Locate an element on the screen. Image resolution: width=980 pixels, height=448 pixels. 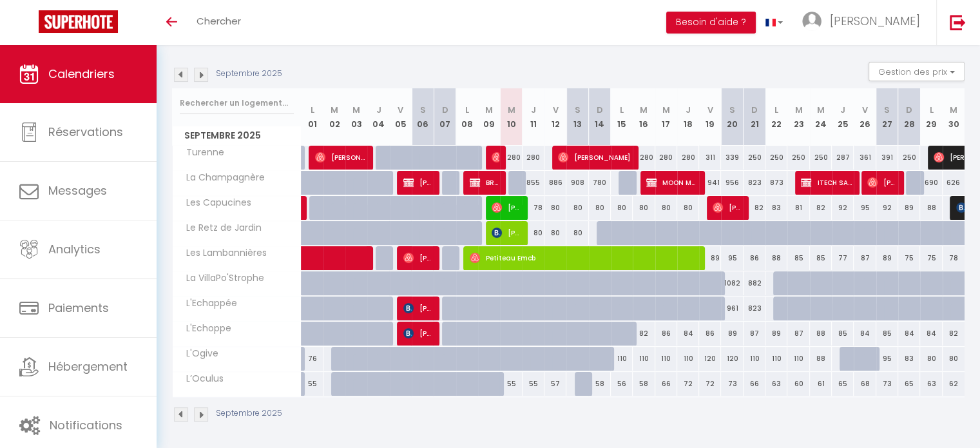
th: 21 is located at coordinates (755, 117).